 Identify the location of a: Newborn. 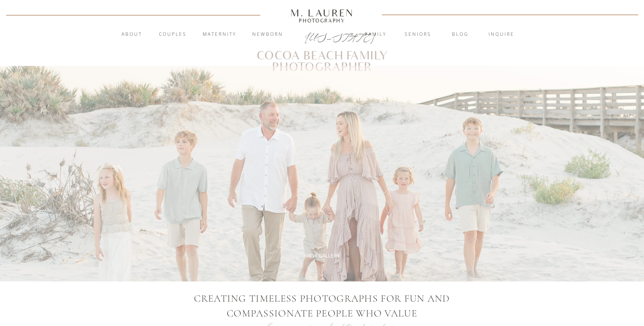
(267, 35).